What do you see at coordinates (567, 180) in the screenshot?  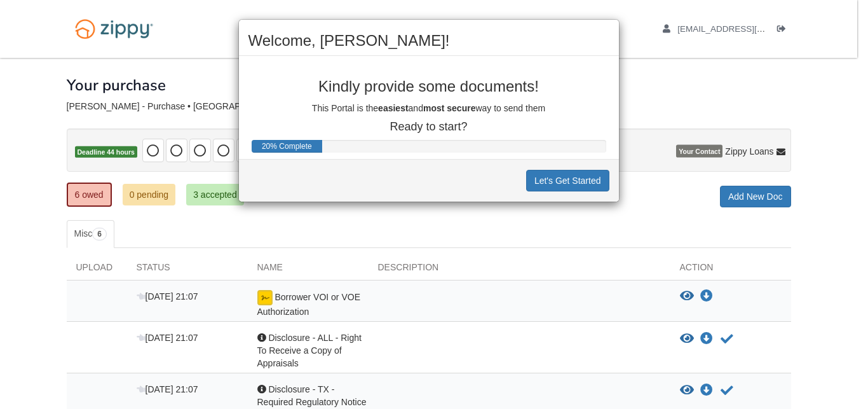 I see `button: Let's Get Started` at bounding box center [567, 180].